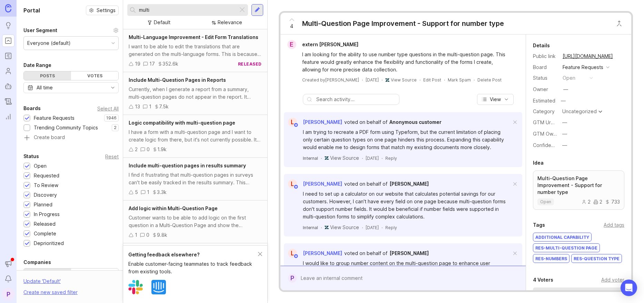 Image resolution: width=644 pixels, height=303 pixels. I want to click on button: Announcements, so click(8, 264).